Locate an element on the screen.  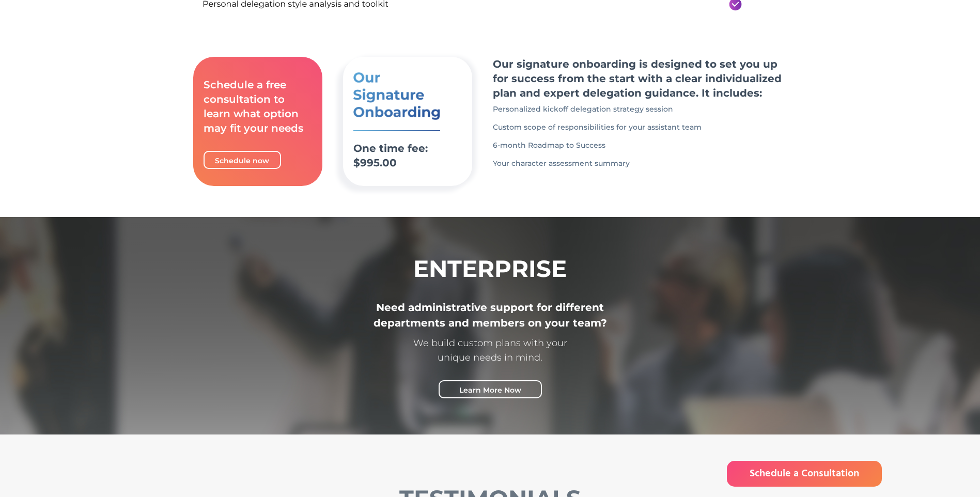
p: Personalized kickoff delegation strategy session Custom scope of responsibilities for your assist... is located at coordinates (640, 136).